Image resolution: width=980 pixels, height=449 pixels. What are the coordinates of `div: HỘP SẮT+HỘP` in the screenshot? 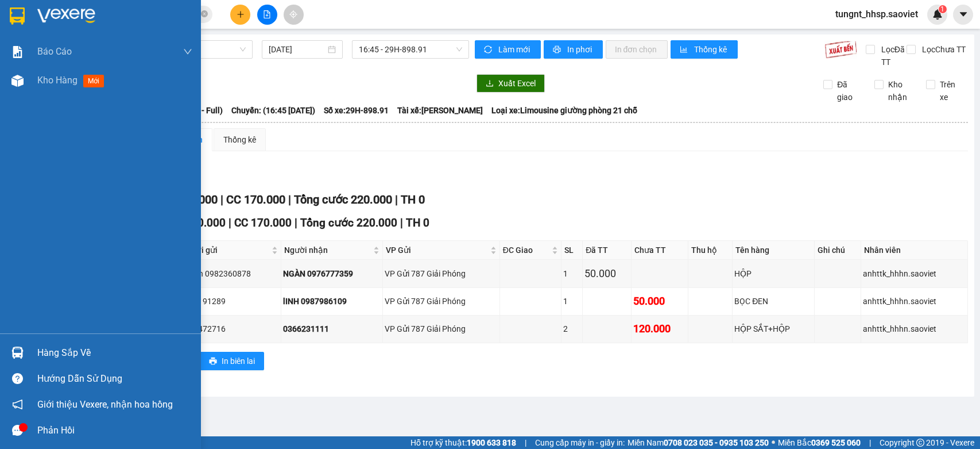 It's located at (773, 328).